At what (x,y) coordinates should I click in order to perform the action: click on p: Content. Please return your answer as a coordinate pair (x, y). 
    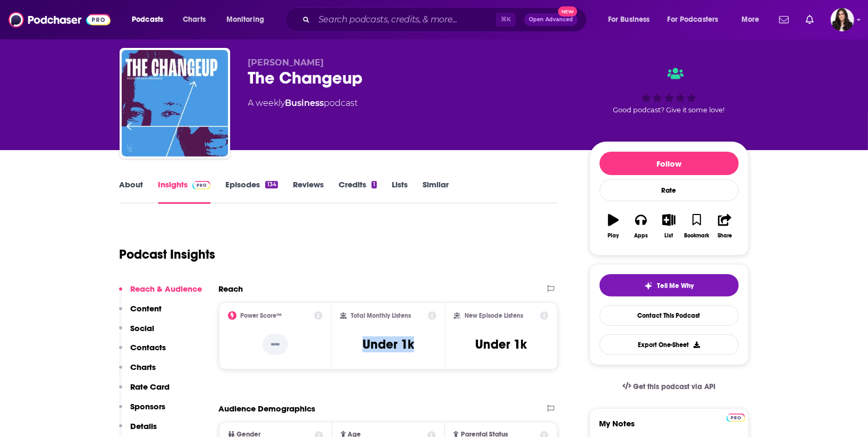
    Looking at the image, I should click on (146, 308).